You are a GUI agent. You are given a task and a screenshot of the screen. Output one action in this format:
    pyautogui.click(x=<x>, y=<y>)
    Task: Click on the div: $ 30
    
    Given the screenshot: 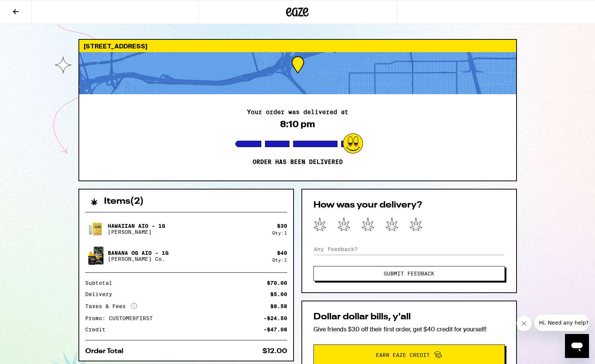 What is the action you would take?
    pyautogui.click(x=282, y=226)
    